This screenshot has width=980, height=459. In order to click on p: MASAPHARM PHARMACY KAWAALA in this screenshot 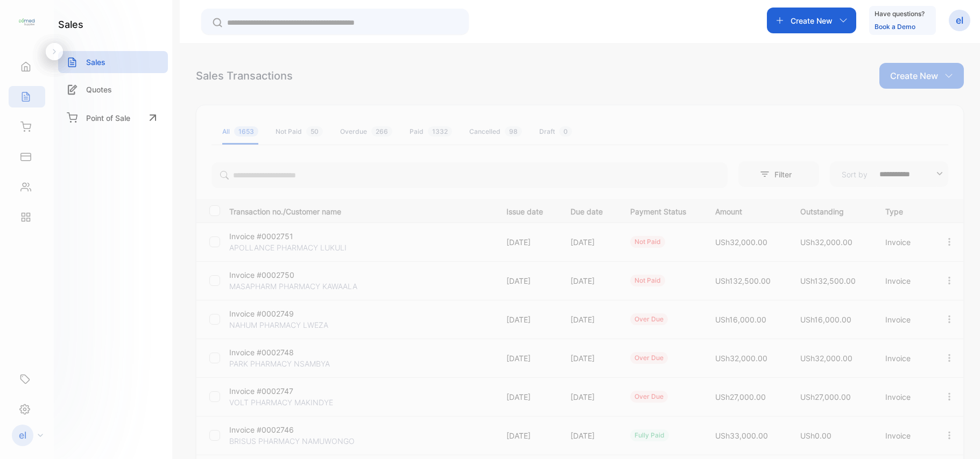, I will do `click(293, 286)`.